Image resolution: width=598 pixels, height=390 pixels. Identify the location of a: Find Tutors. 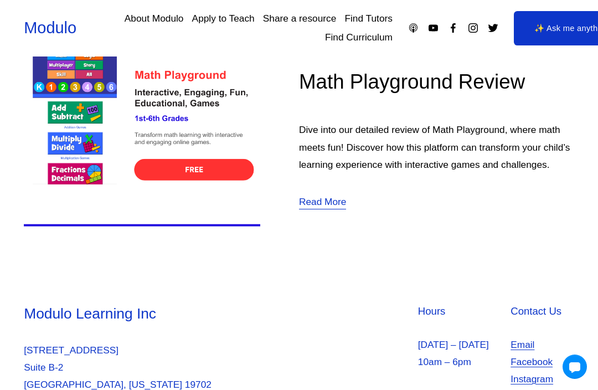
(368, 18).